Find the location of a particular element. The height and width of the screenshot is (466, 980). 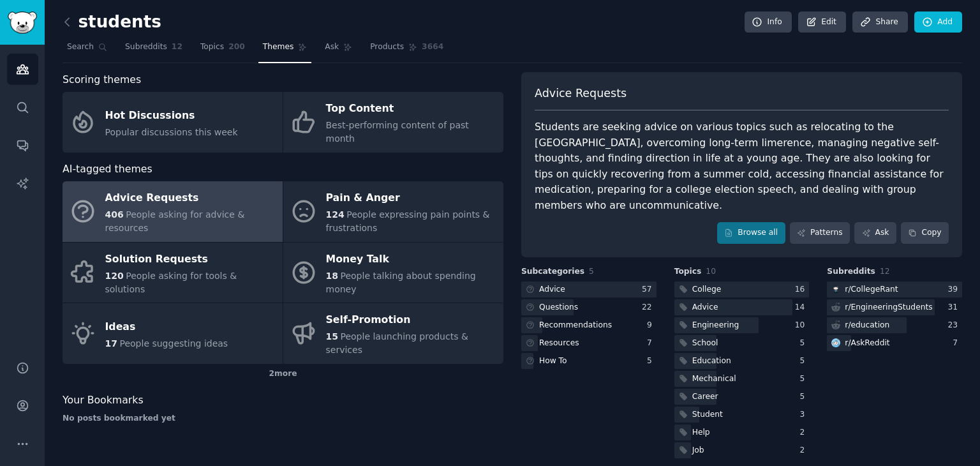

div: No posts bookmarked yet is located at coordinates (283, 419).